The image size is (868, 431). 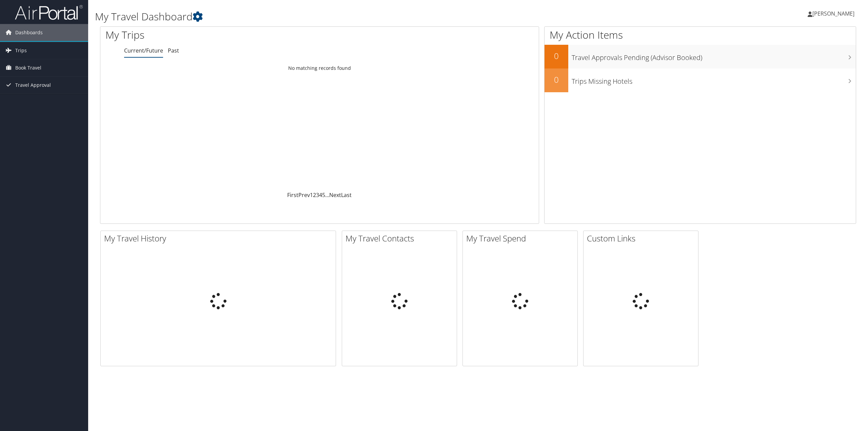 I want to click on td: No matching records found, so click(x=319, y=68).